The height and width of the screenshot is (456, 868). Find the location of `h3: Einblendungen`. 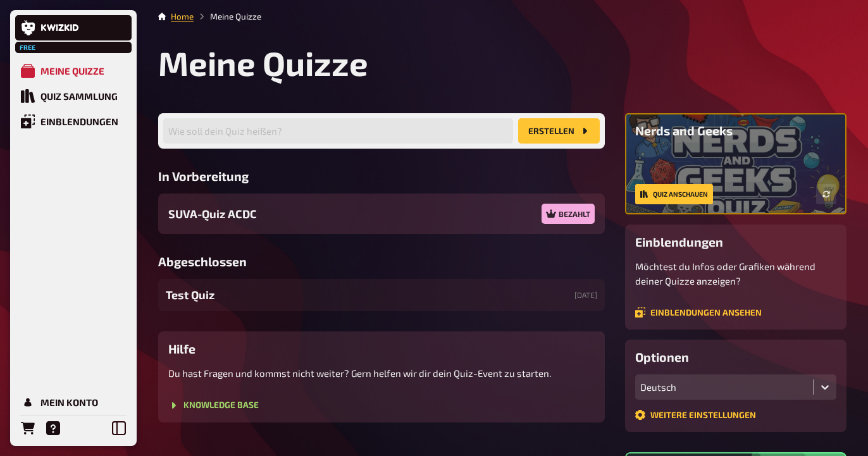

h3: Einblendungen is located at coordinates (736, 241).